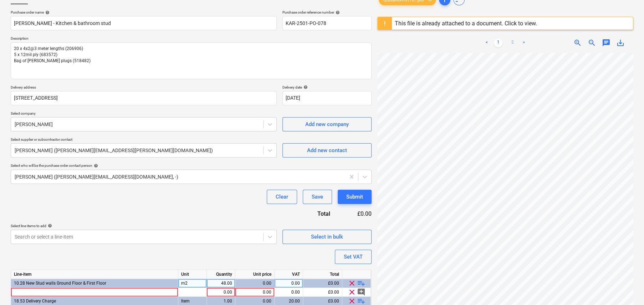  Describe the element at coordinates (353, 257) in the screenshot. I see `button: Set VAT` at that location.